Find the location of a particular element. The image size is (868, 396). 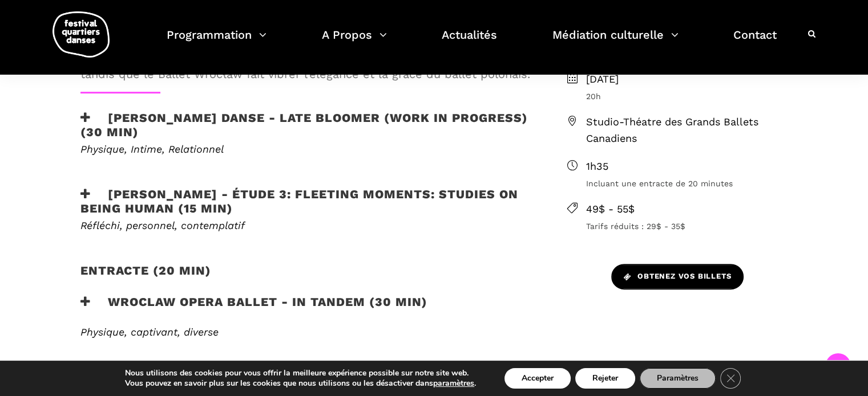

i: Physique, captivant, diverse is located at coordinates (149, 332).